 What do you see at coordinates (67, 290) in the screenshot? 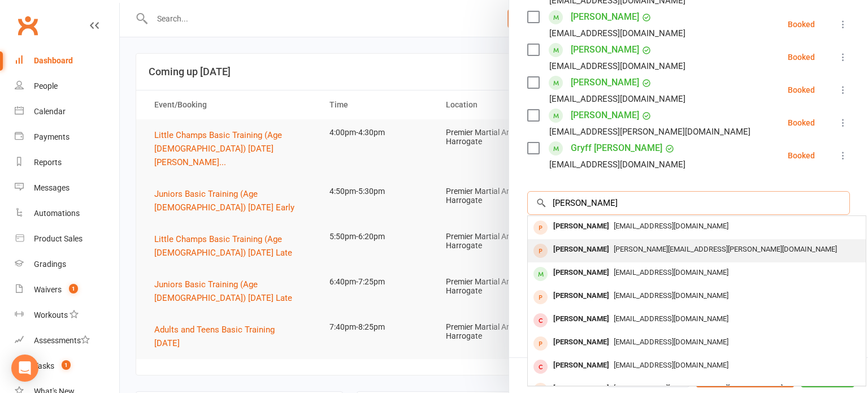
I see `a: Waivers 1` at bounding box center [67, 290].